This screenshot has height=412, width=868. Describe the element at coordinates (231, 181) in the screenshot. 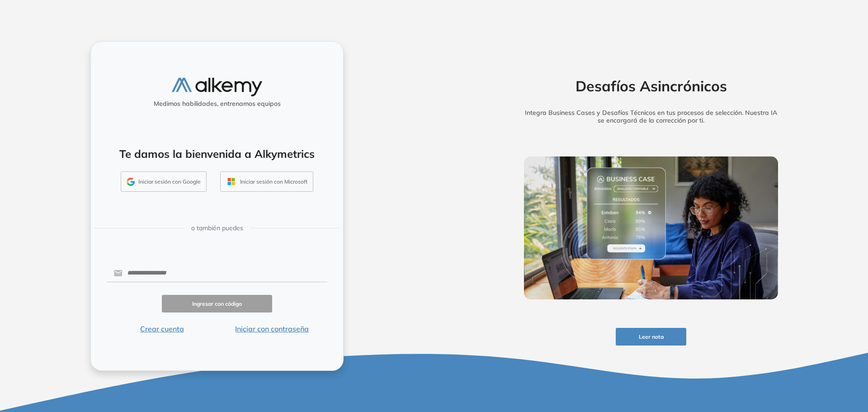

I see `img: OUTLOOK_ICON` at that location.